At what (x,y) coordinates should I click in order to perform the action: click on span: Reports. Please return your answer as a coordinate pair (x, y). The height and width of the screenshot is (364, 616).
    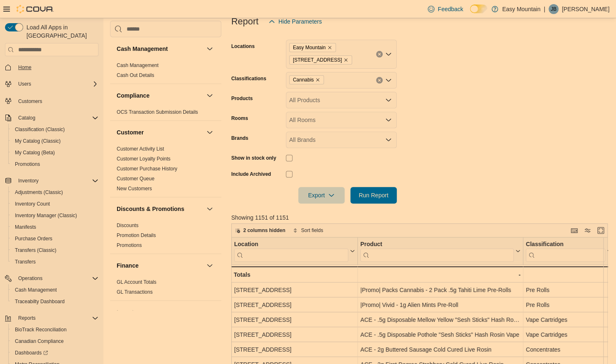
    Looking at the image, I should click on (27, 318).